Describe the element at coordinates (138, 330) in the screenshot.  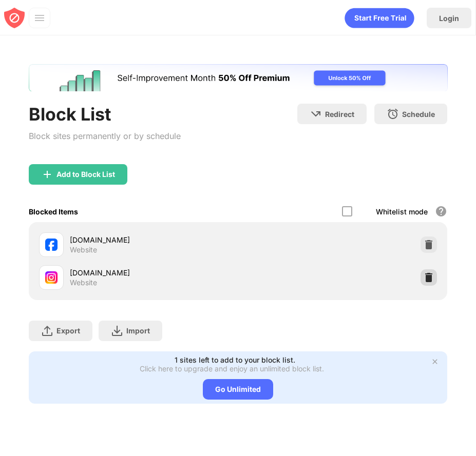
I see `div: Import` at that location.